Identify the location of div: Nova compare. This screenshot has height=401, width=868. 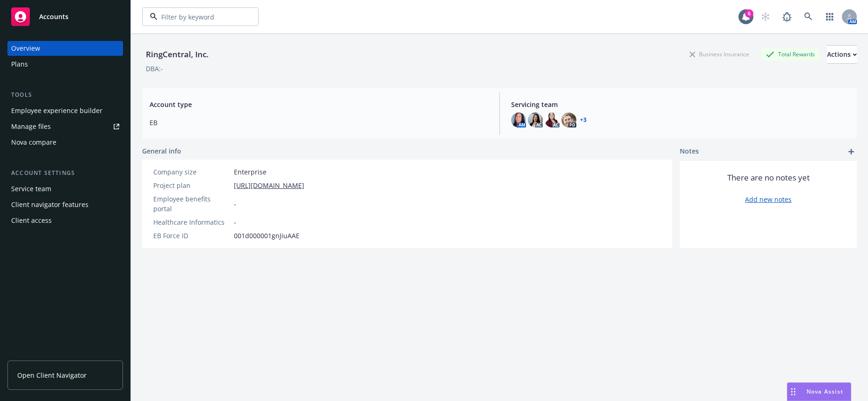
(33, 143).